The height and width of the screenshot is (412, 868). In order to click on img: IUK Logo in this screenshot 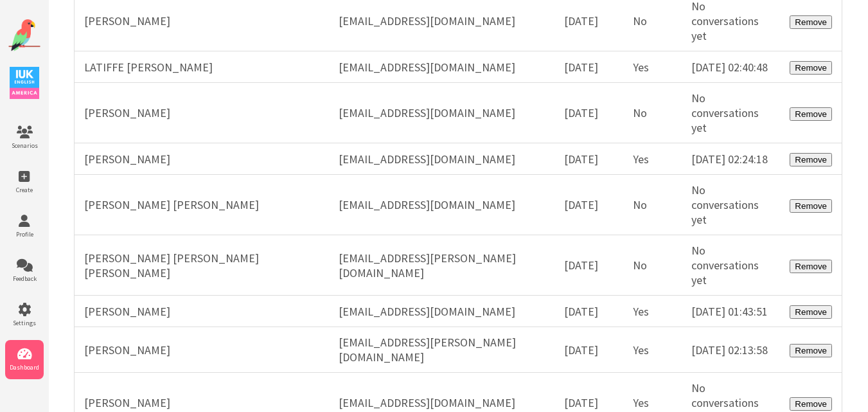, I will do `click(24, 83)`.